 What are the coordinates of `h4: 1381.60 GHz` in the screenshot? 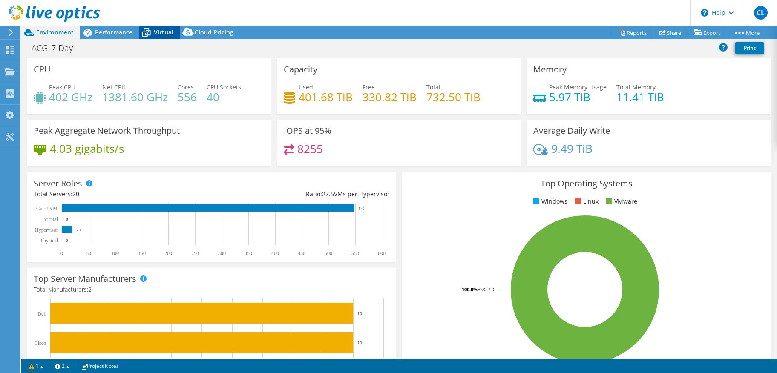 It's located at (135, 97).